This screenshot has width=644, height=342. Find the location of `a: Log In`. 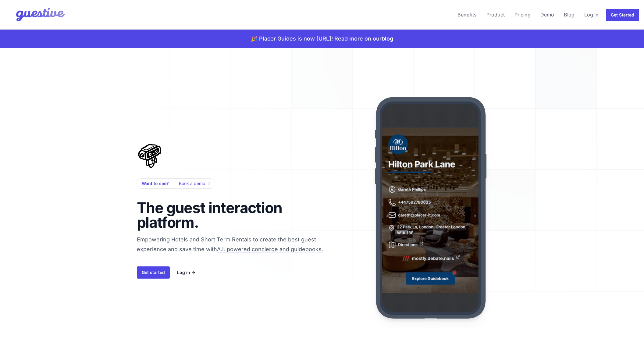

a: Log In is located at coordinates (591, 15).